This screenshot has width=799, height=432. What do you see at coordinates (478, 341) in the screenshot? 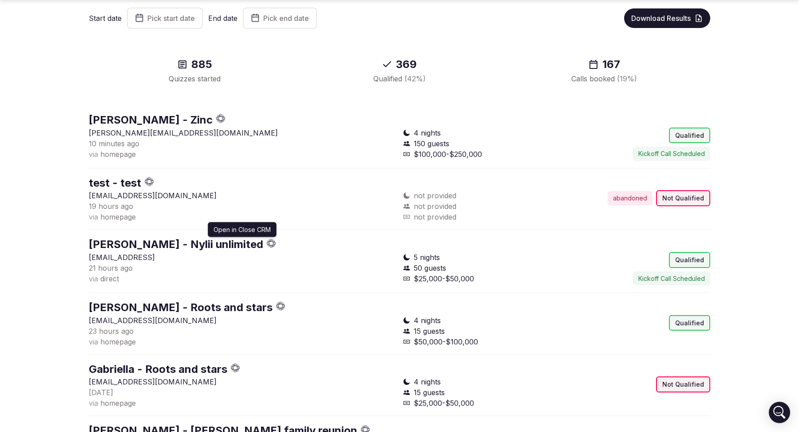
I see `div: $50,000-$100,000` at bounding box center [478, 341].